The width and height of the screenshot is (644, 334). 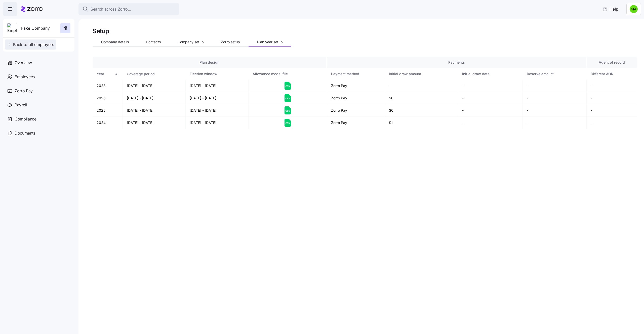 I want to click on span: Documents, so click(x=25, y=133).